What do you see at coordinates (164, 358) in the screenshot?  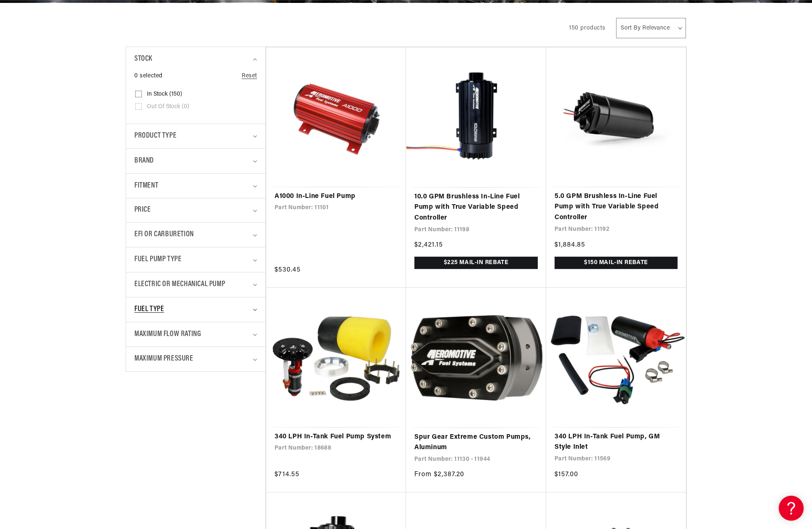 I see `span: Maximum Pressure` at bounding box center [164, 358].